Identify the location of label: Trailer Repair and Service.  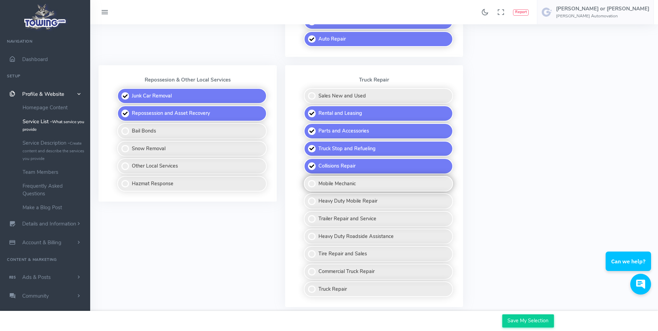
(378, 219).